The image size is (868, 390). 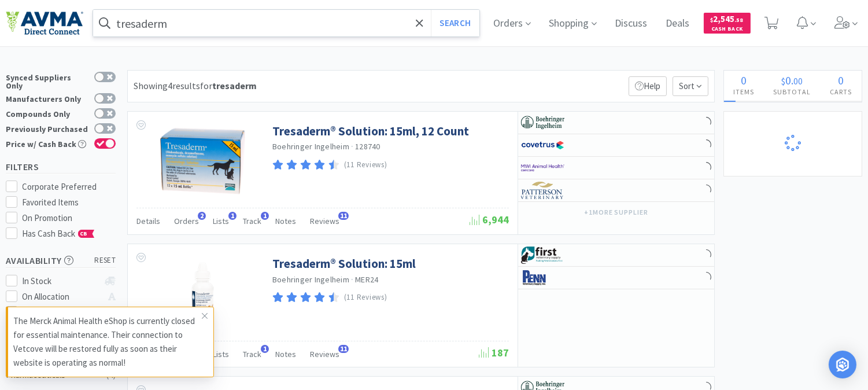 I want to click on img: 67d67680309e4a0bb49a5ff0391dcc42_6.png, so click(x=543, y=255).